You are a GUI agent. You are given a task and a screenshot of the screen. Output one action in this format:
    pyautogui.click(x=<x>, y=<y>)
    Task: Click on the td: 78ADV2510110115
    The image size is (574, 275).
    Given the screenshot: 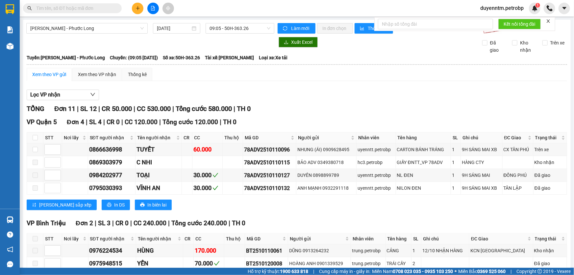 What is the action you would take?
    pyautogui.click(x=270, y=162)
    